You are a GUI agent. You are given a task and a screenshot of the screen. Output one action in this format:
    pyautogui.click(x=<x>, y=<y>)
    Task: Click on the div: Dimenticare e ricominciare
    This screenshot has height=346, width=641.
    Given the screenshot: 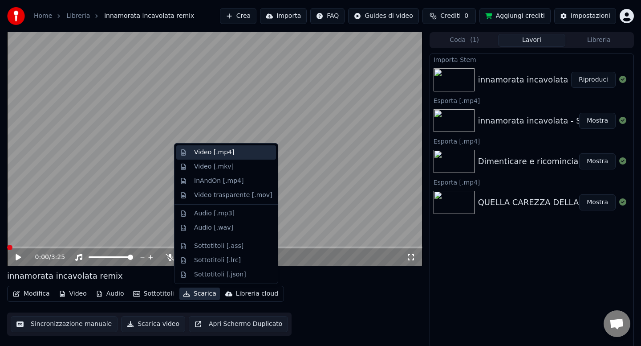 What is the action you would take?
    pyautogui.click(x=533, y=161)
    